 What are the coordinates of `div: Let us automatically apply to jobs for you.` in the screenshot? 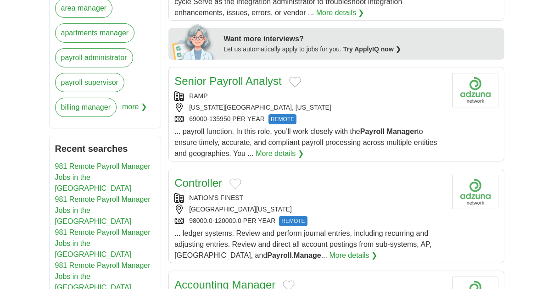 It's located at (360, 49).